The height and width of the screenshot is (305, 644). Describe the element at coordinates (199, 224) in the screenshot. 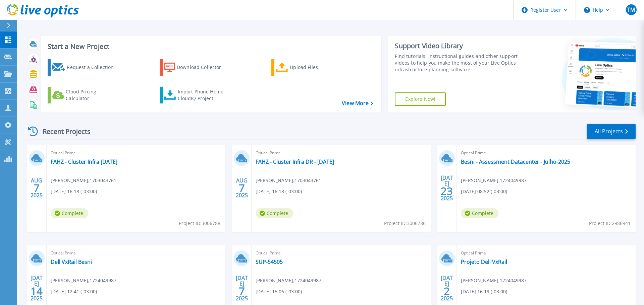

I see `span: Project ID: 3006788` at that location.